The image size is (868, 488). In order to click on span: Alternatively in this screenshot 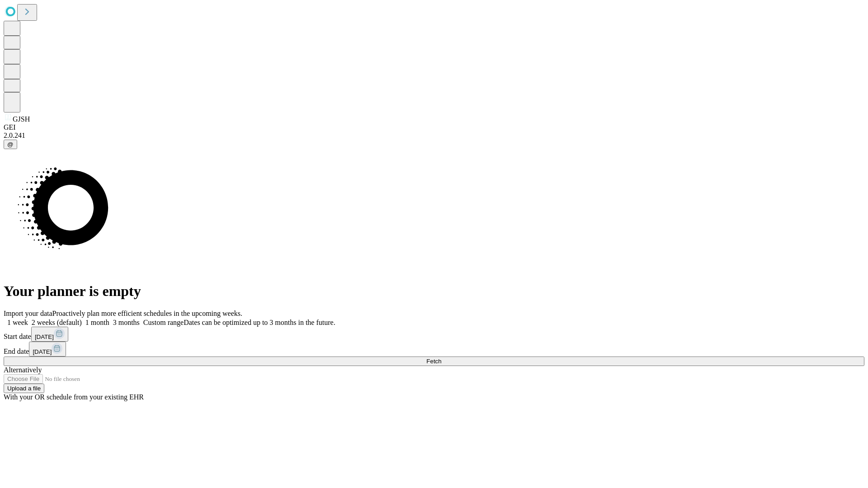, I will do `click(23, 370)`.